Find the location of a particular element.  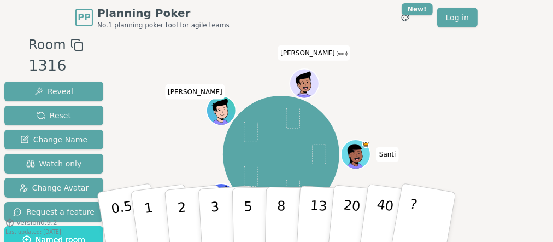

button: Reveal is located at coordinates (54, 91).